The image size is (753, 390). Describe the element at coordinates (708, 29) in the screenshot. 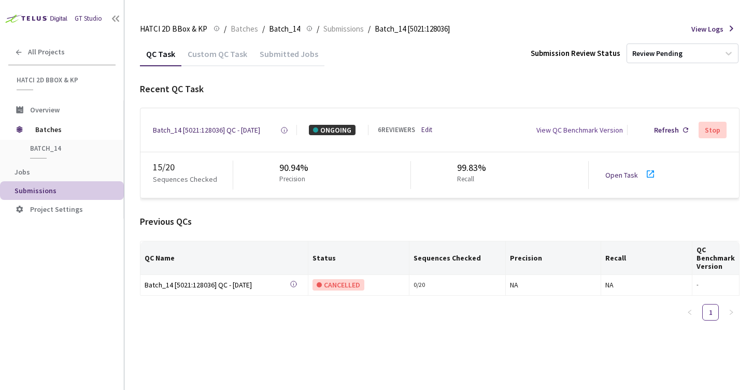

I see `span: View Logs` at that location.